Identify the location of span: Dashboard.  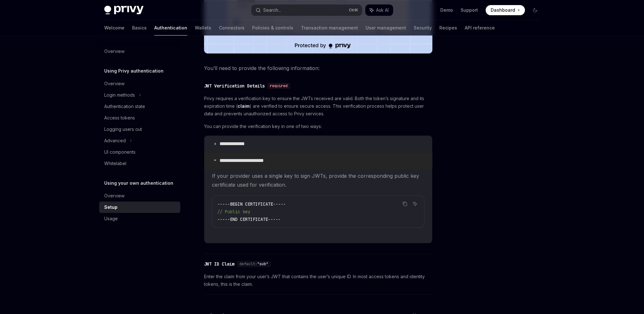
(503, 10).